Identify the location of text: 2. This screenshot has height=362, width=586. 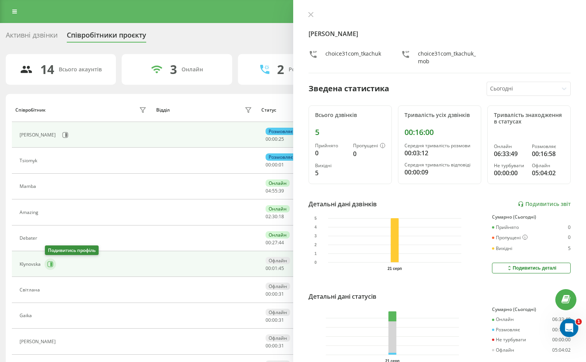
(315, 245).